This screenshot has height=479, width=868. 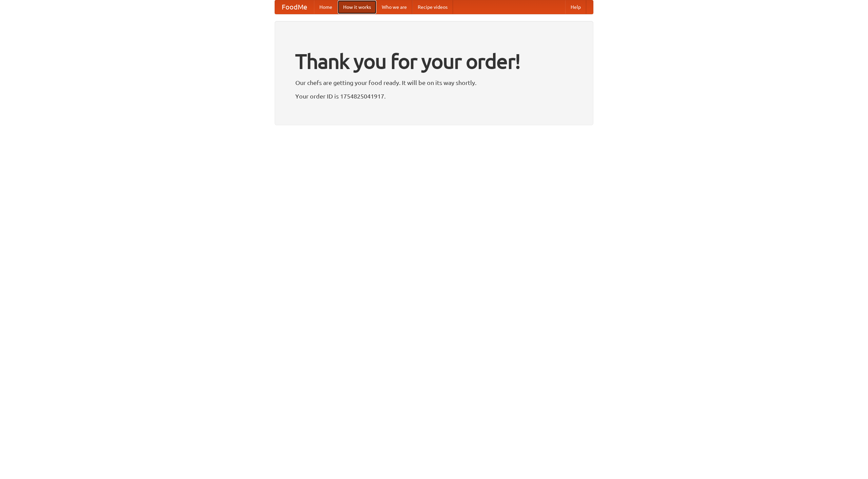 What do you see at coordinates (434, 83) in the screenshot?
I see `p: Our chefs are getting your food ready. It will be on its way shortly.` at bounding box center [434, 83].